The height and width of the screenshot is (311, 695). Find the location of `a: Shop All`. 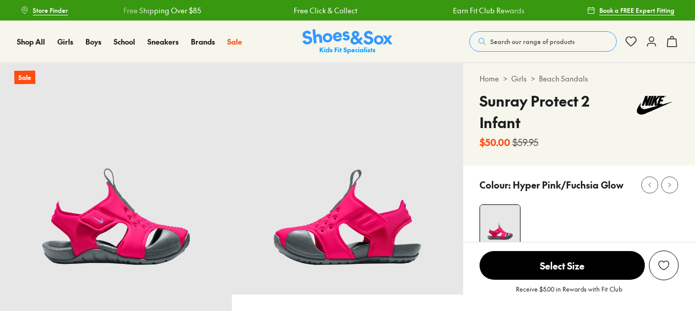

a: Shop All is located at coordinates (31, 41).